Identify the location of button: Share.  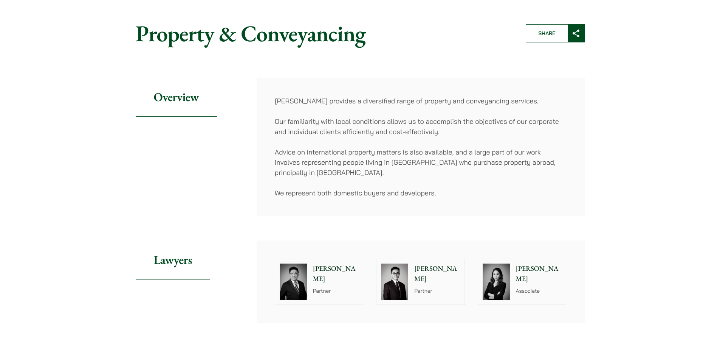
(556, 33).